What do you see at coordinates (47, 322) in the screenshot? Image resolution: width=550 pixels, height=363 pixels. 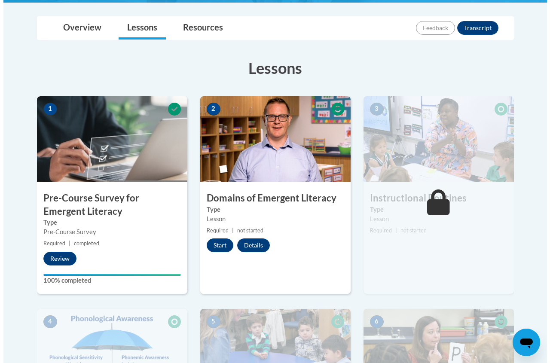 I see `span: 4` at bounding box center [47, 322].